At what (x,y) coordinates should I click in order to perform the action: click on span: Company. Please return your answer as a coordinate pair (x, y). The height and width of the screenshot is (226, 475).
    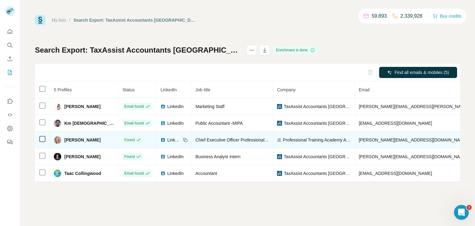
    Looking at the image, I should click on (286, 90).